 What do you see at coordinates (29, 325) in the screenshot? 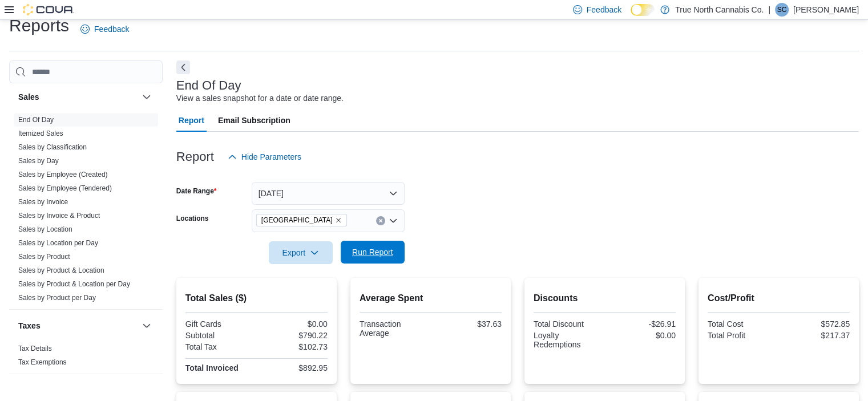
I see `h3: Taxes` at bounding box center [29, 325].